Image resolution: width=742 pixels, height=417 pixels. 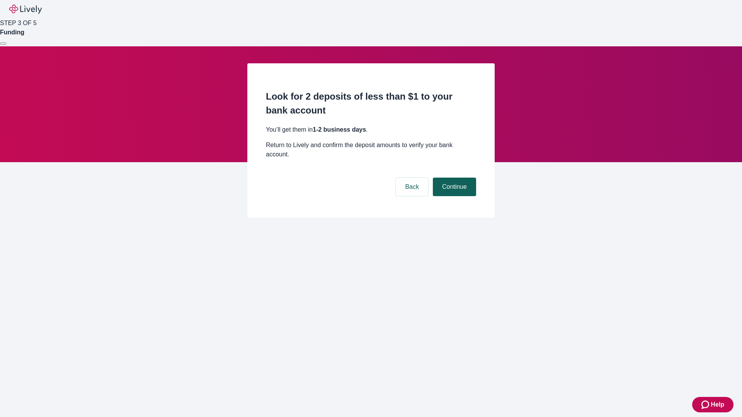 I want to click on button: Back, so click(x=412, y=187).